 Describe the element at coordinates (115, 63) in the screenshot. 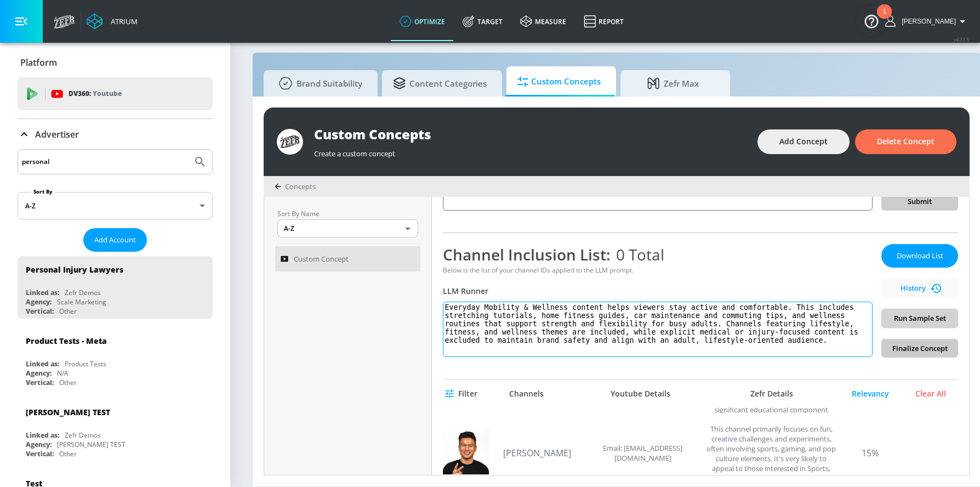

I see `div: Platform` at that location.